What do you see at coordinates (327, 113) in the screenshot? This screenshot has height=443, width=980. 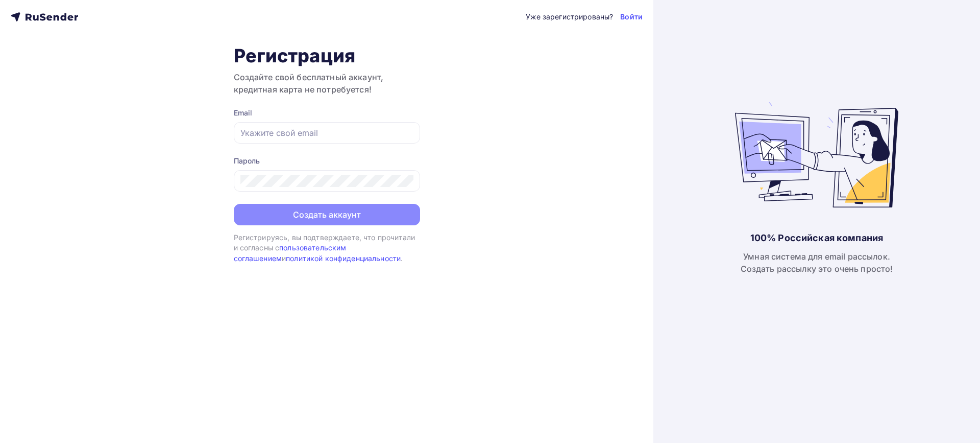 I see `div: Email` at bounding box center [327, 113].